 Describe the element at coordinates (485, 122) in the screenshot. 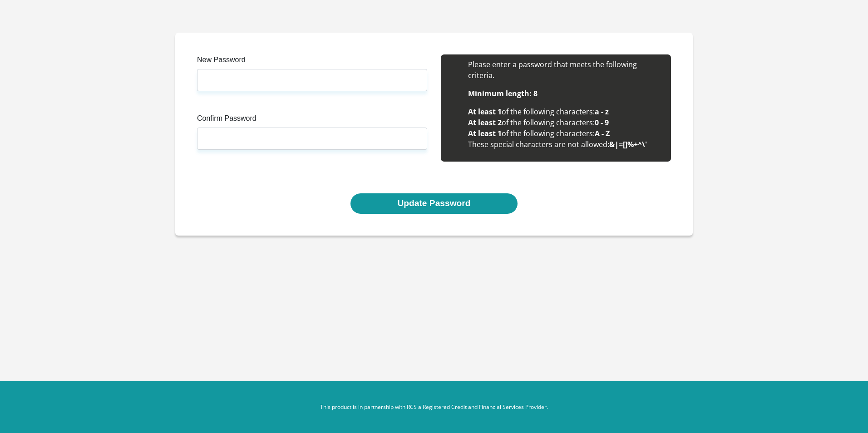

I see `b: At least 2` at that location.